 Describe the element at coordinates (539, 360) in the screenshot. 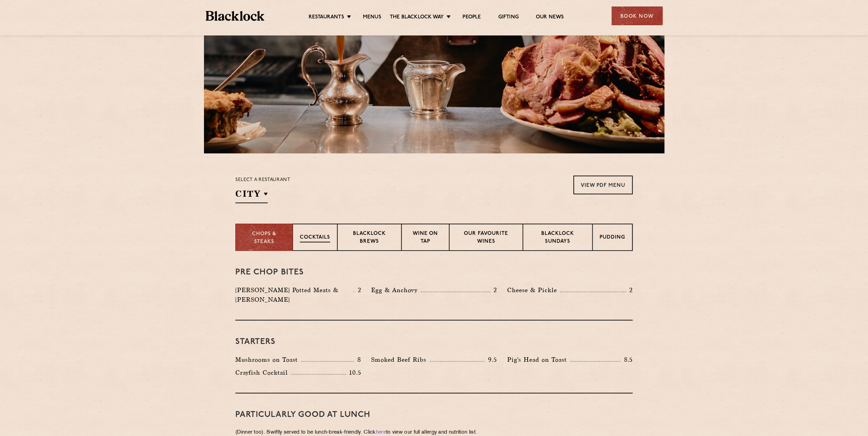

I see `p: Pig's Head on Toast` at that location.